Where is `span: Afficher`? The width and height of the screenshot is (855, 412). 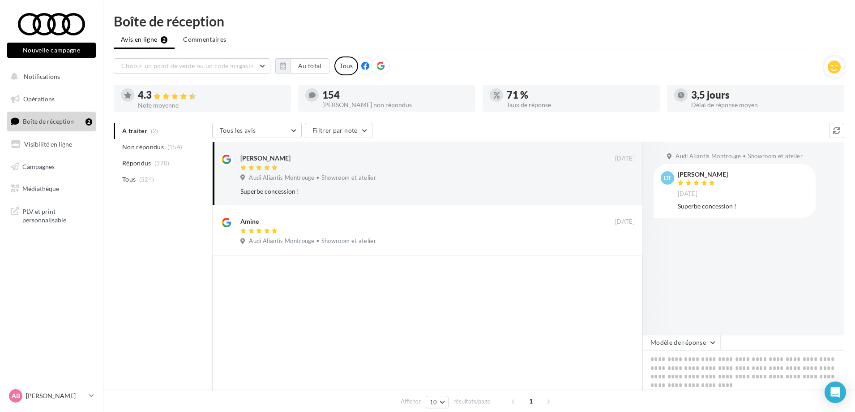
span: Afficher is located at coordinates (411, 401).